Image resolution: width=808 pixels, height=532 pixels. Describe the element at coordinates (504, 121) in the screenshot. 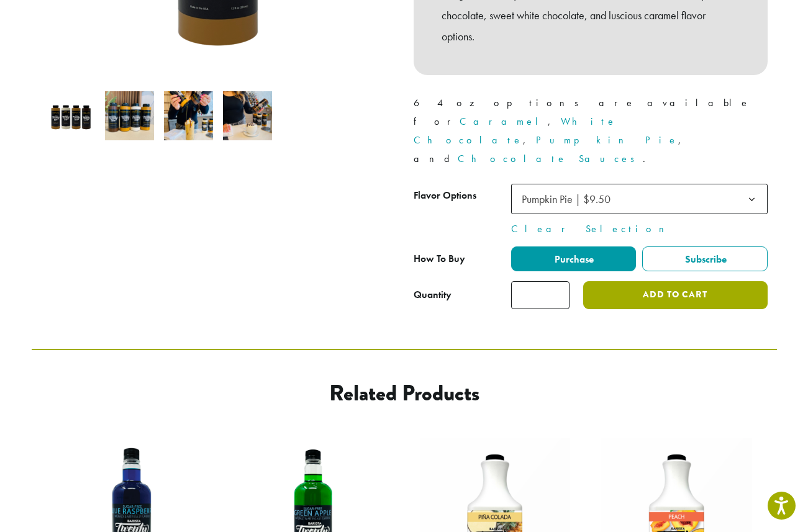

I see `a: Caramel` at that location.